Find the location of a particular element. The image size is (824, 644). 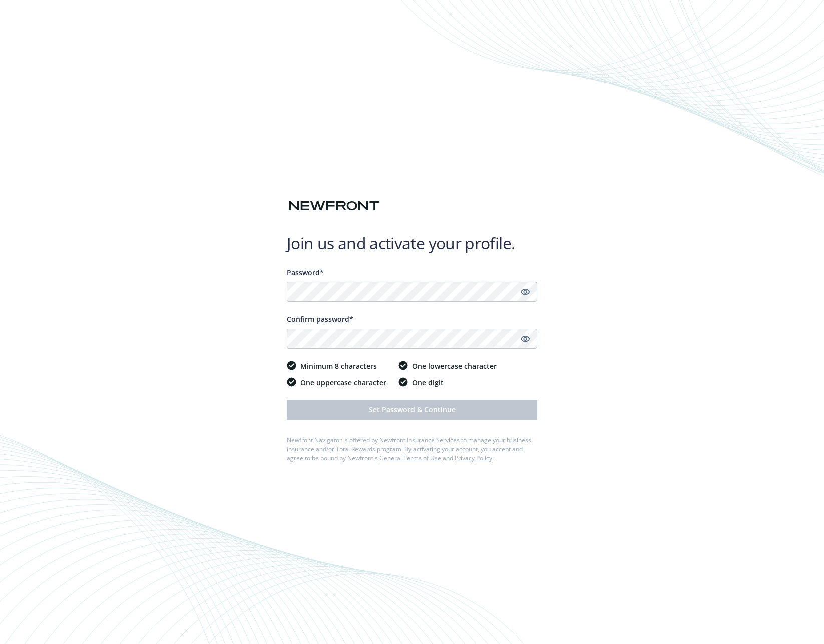

span: One uppercase character is located at coordinates (344, 382).